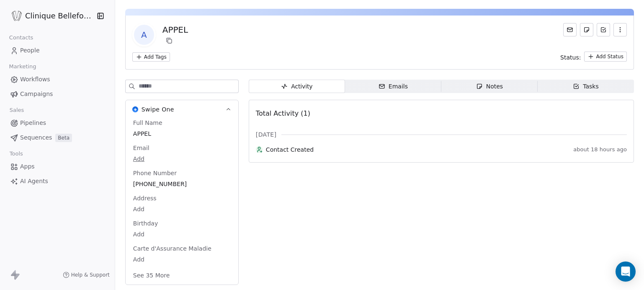 The height and width of the screenshot is (290, 644). What do you see at coordinates (146, 223) in the screenshot?
I see `span: Birthday` at bounding box center [146, 223].